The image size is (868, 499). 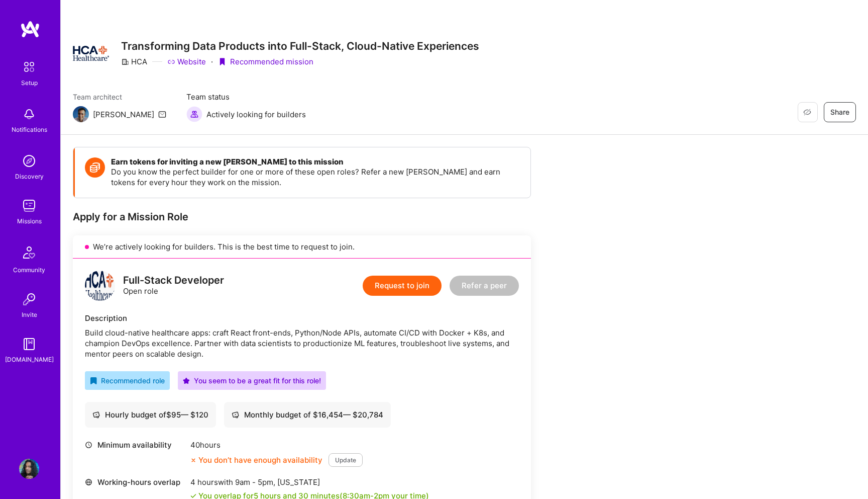 I want to click on div: You seem to be a great fit for this role!, so click(x=252, y=380).